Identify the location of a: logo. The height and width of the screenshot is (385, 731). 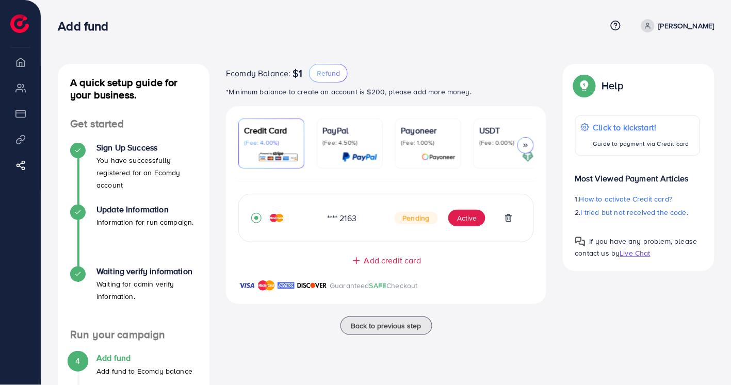
(20, 24).